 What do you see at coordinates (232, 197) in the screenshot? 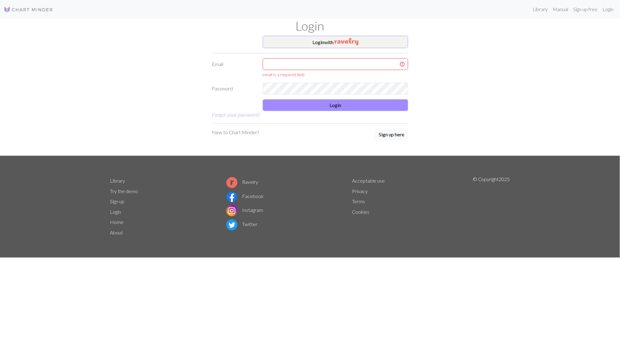
I see `img: Facebook logo` at bounding box center [232, 197].